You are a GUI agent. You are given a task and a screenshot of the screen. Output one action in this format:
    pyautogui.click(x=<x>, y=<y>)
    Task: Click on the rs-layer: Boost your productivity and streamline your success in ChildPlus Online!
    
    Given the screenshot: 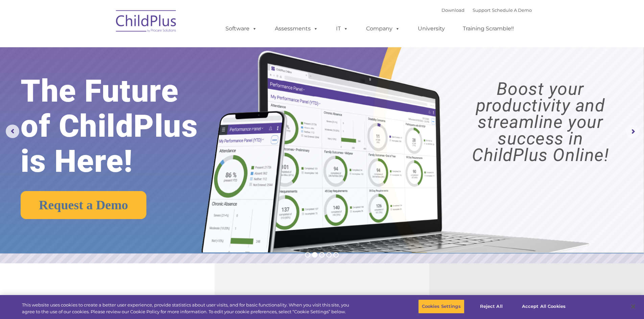 What is the action you would take?
    pyautogui.click(x=540, y=122)
    